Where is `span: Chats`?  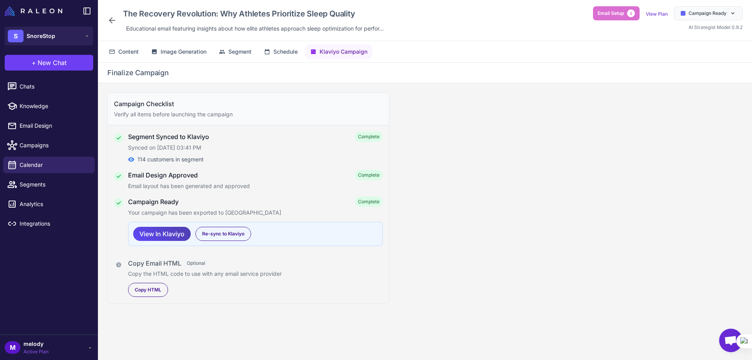 span: Chats is located at coordinates (54, 87).